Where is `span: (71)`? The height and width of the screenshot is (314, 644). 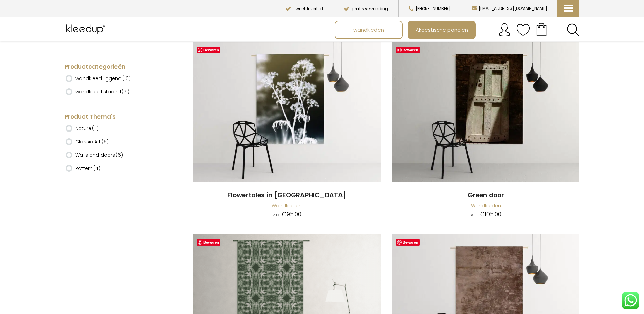
span: (71) is located at coordinates (125, 92).